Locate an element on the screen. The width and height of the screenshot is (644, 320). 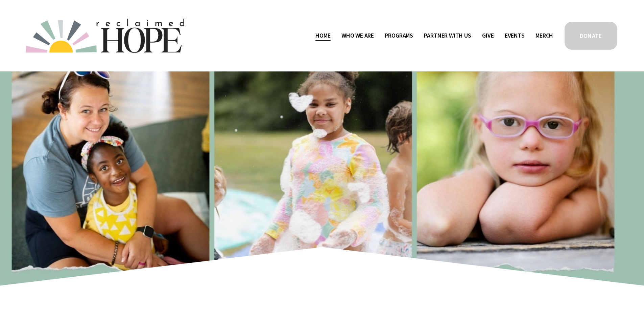
span: Programs is located at coordinates (399, 35).